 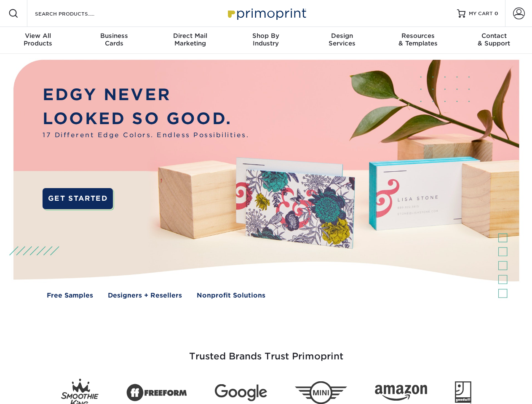 I want to click on span: Business, so click(x=114, y=36).